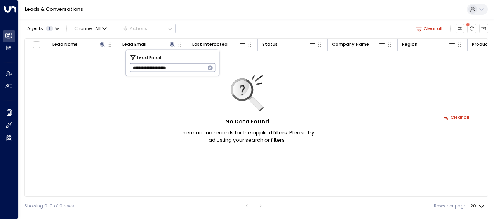 Image resolution: width=494 pixels, height=219 pixels. What do you see at coordinates (148, 28) in the screenshot?
I see `div: Button group with a nested menu` at bounding box center [148, 28].